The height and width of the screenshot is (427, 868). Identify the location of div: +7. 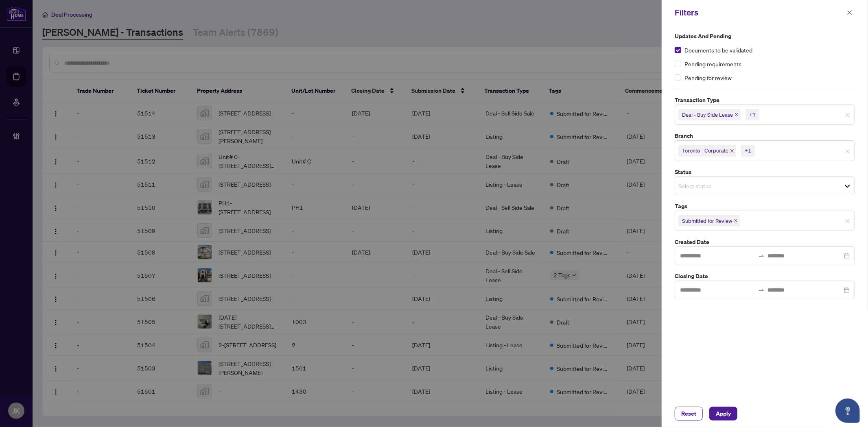
(752, 115).